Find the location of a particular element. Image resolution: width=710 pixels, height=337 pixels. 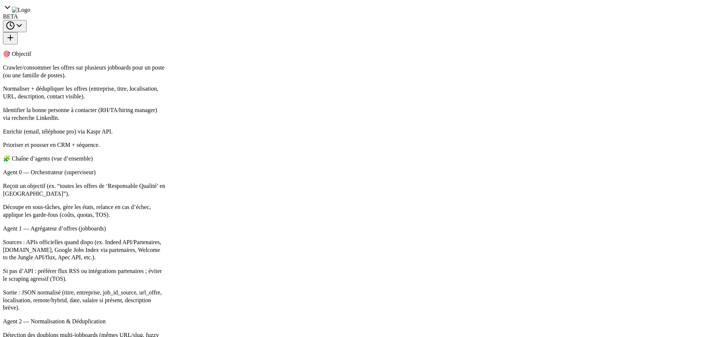

button: Switch to previous chat is located at coordinates (15, 26).